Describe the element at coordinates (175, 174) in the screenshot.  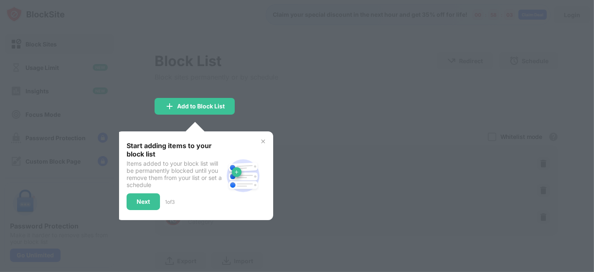
I see `div: Items added to your block list will be permanently blocked until you remove them from your list o...` at that location.